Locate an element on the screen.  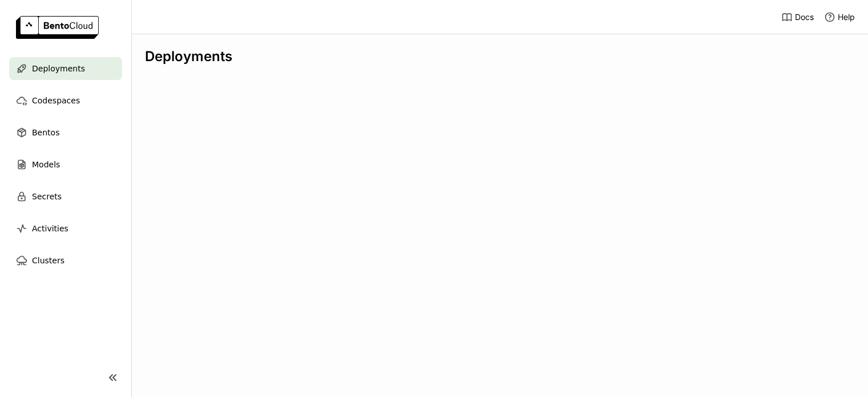
div: Deployments is located at coordinates (499, 57).